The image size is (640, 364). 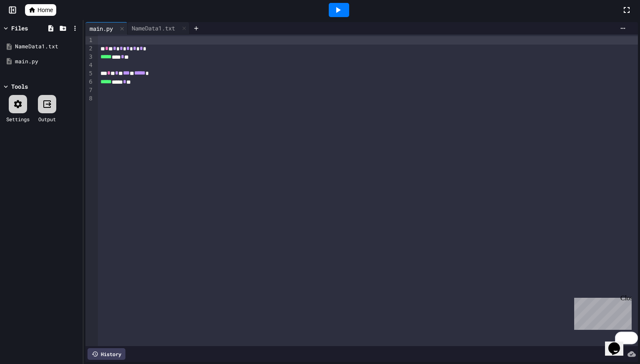 What do you see at coordinates (90, 41) in the screenshot?
I see `div: 1` at bounding box center [90, 41].